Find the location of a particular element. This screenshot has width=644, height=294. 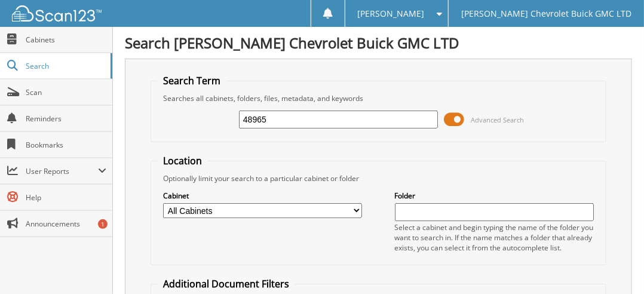

div: Optionally limit your search to a particular cabinet or folder is located at coordinates (378, 178).